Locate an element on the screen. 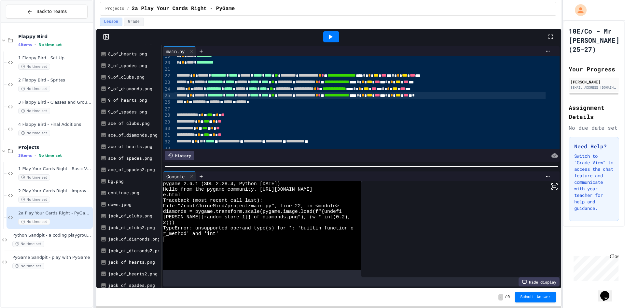 The height and width of the screenshot is (308, 625). div: ace_of_diamonds.png is located at coordinates (134, 135).